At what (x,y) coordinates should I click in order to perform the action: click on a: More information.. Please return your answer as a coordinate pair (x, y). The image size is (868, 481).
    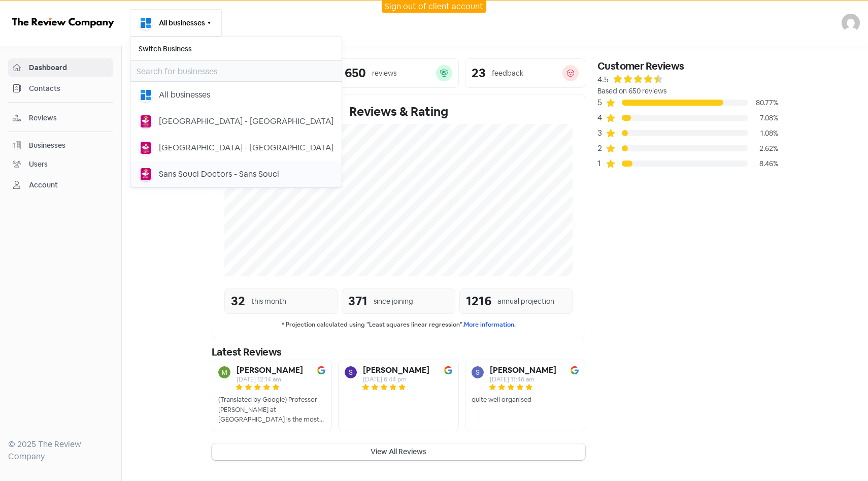
    Looking at the image, I should click on (490, 324).